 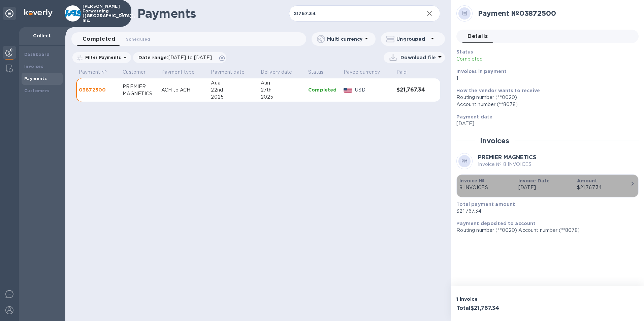 What do you see at coordinates (498, 90) in the screenshot?
I see `b: How the vendor wants to receive` at bounding box center [498, 90].